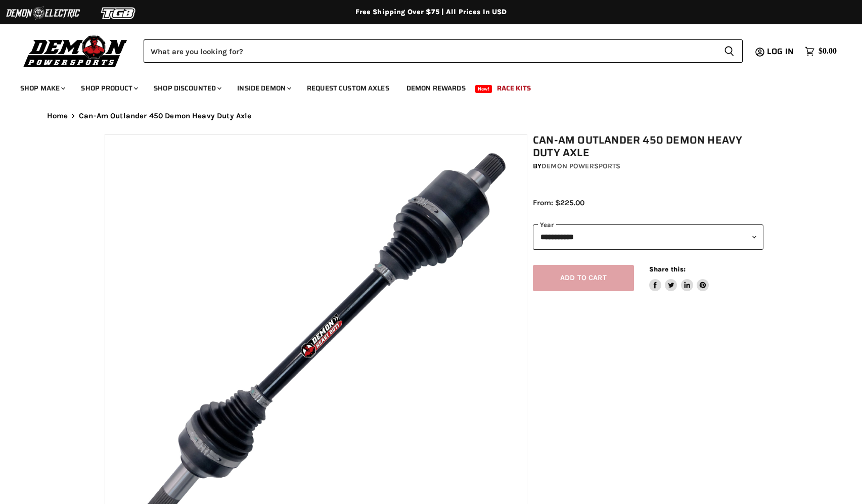 The width and height of the screenshot is (862, 504). Describe the element at coordinates (58, 116) in the screenshot. I see `a: Home` at that location.